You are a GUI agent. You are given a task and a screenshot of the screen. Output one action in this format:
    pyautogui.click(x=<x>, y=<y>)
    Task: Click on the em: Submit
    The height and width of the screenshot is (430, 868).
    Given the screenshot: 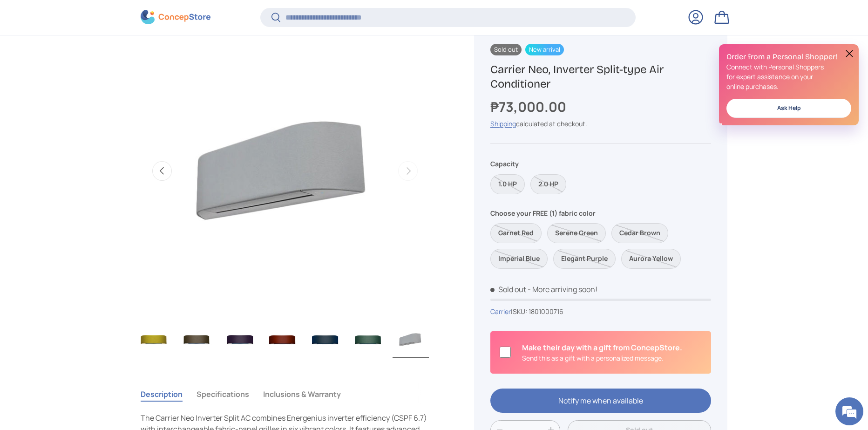 What is the action you would take?
    pyautogui.click(x=153, y=293)
    